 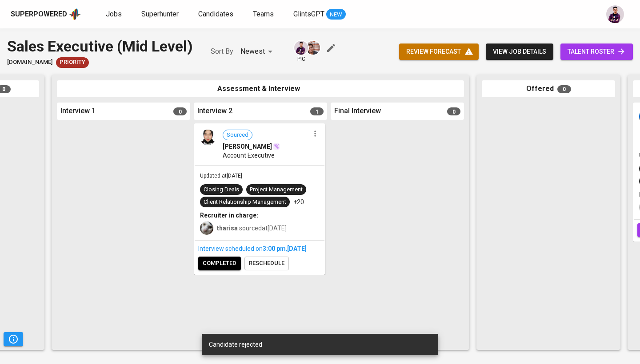 I want to click on span: Final Interview, so click(x=357, y=111).